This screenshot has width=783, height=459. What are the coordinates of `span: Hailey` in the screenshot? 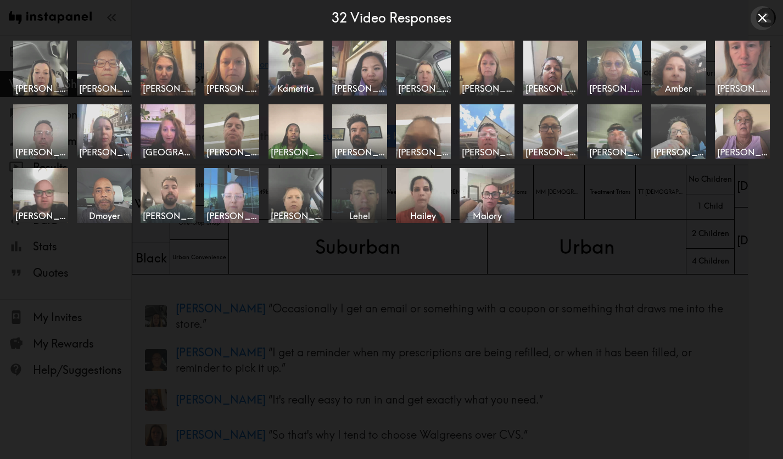 It's located at (423, 216).